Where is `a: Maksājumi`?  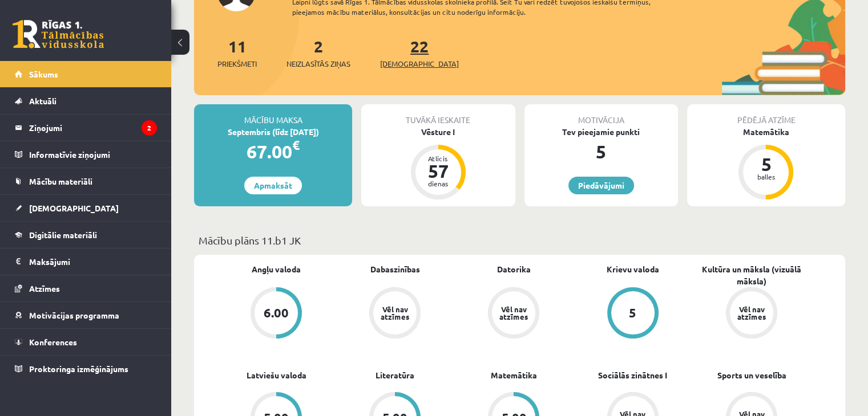 a: Maksājumi is located at coordinates (85, 262).